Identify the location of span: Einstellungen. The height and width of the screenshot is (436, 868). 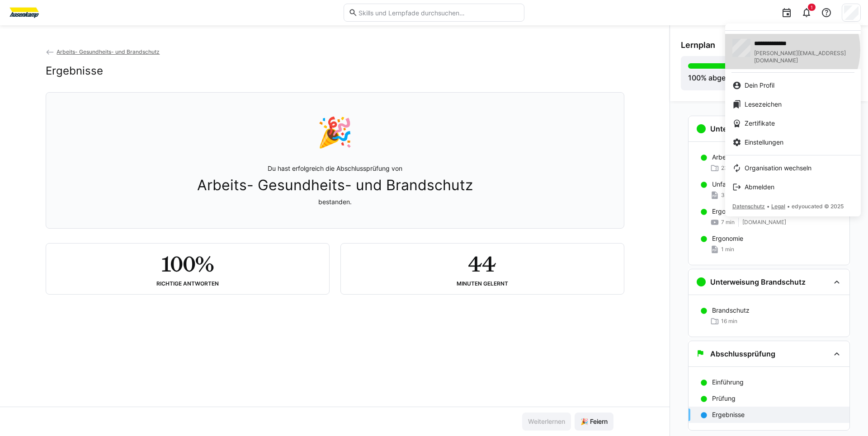
(764, 142).